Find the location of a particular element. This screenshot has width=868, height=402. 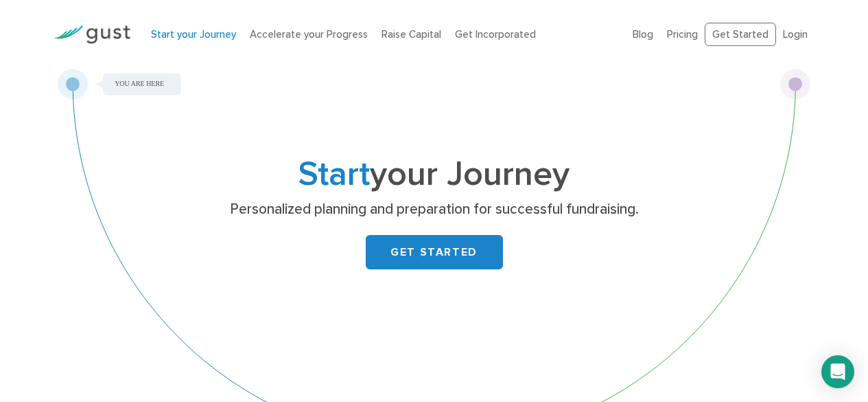

a: GET STARTED is located at coordinates (434, 252).